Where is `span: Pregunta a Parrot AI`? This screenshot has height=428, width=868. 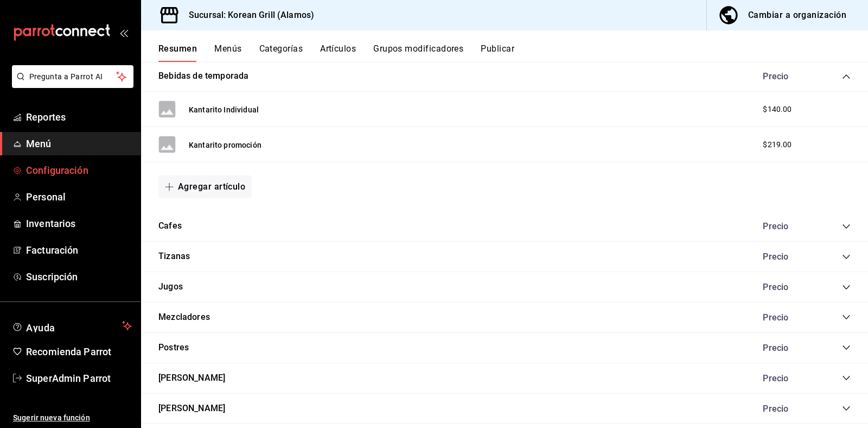 span: Pregunta a Parrot AI is located at coordinates (73, 76).